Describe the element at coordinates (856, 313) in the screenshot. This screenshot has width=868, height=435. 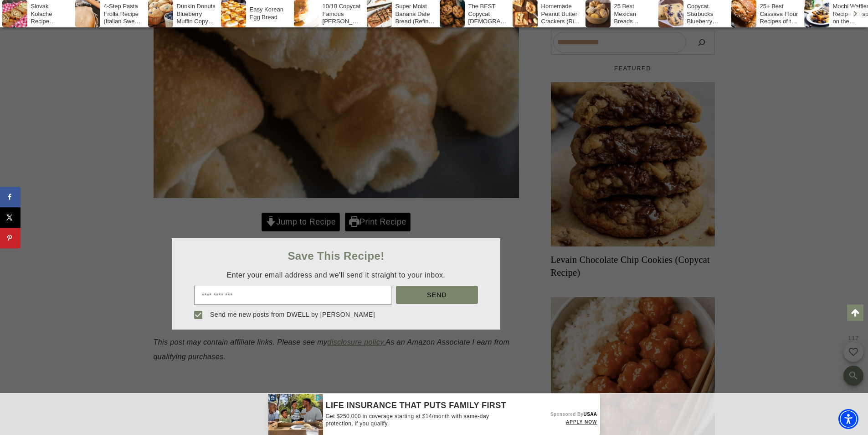
I see `a: Scroll to top` at that location.